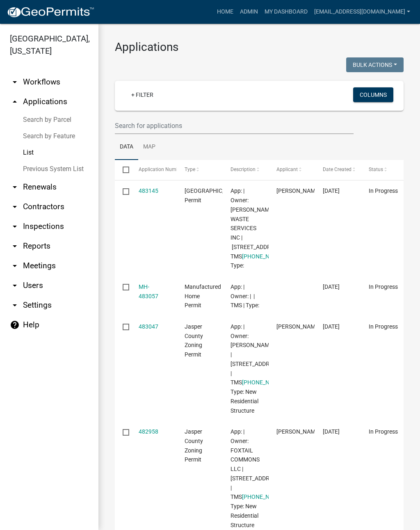 This screenshot has height=530, width=420. Describe the element at coordinates (199, 170) in the screenshot. I see `datatable-header-cell: Type` at that location.